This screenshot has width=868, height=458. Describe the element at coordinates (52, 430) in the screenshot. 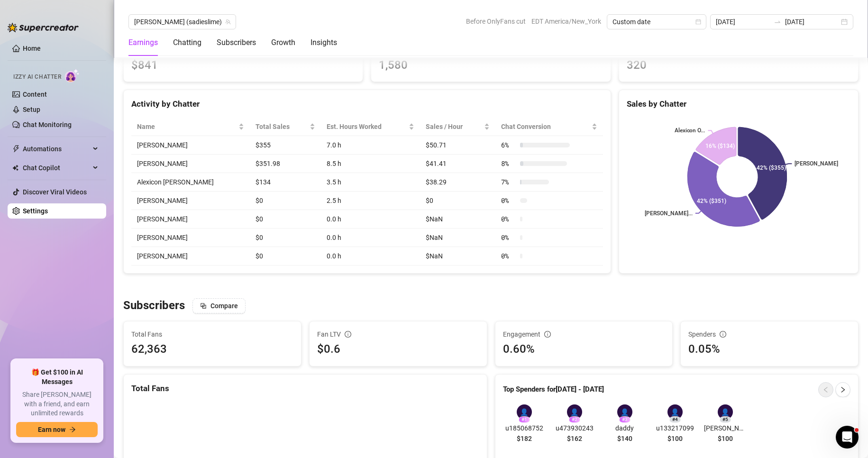

I see `span: Earn now` at that location.